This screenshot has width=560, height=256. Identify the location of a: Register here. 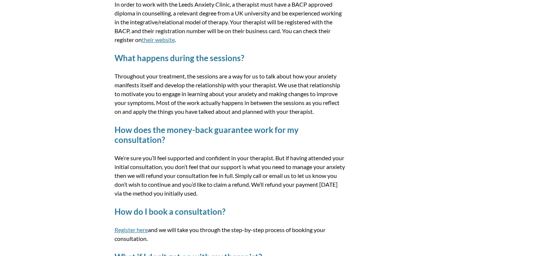
(131, 229).